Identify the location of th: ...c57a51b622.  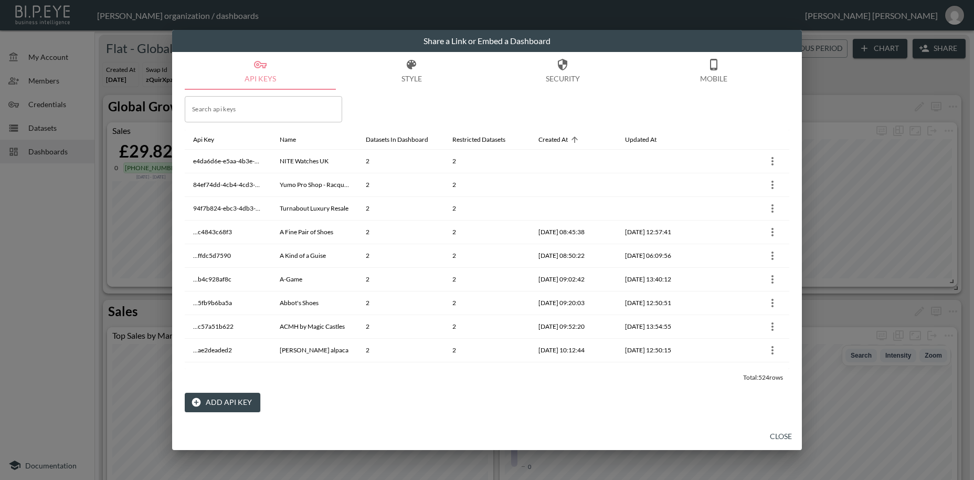
(228, 326).